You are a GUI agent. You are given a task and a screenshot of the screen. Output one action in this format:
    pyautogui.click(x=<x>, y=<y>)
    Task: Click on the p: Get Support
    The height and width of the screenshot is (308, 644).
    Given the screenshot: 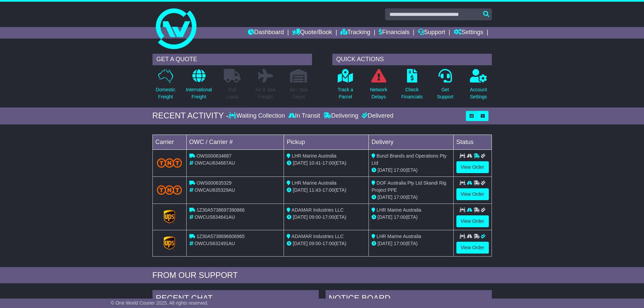 What is the action you would take?
    pyautogui.click(x=445, y=93)
    